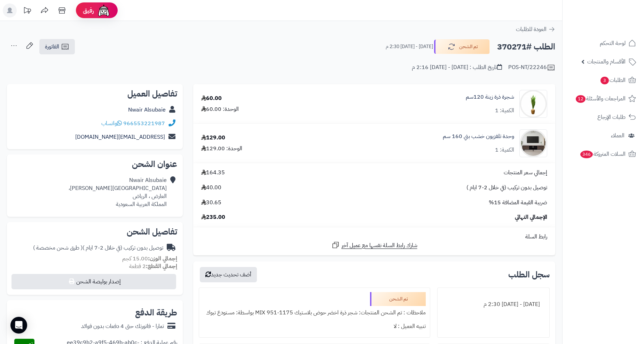 Image resolution: width=644 pixels, height=344 pixels. I want to click on a: العودة للطلبات, so click(536, 29).